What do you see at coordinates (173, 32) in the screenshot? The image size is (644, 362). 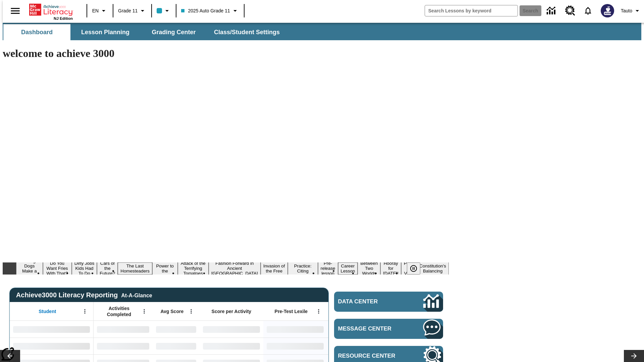 I see `span: Grading Center` at bounding box center [173, 32].